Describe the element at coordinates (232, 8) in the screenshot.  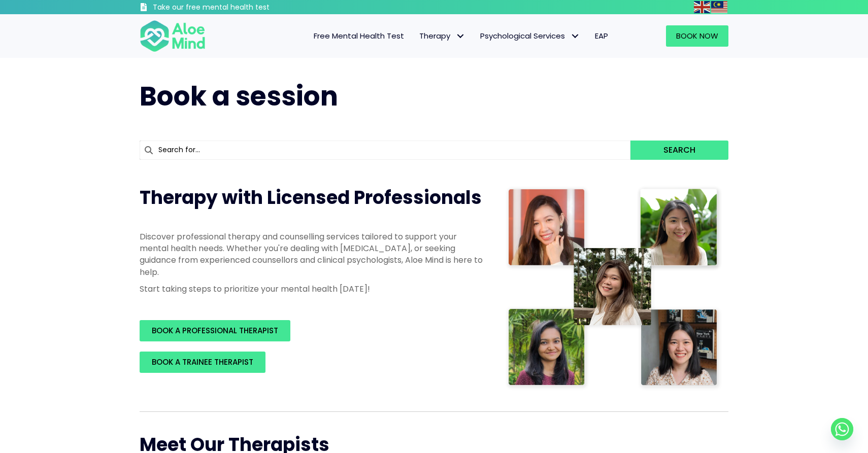
I see `a: Take our free mental health test` at that location.